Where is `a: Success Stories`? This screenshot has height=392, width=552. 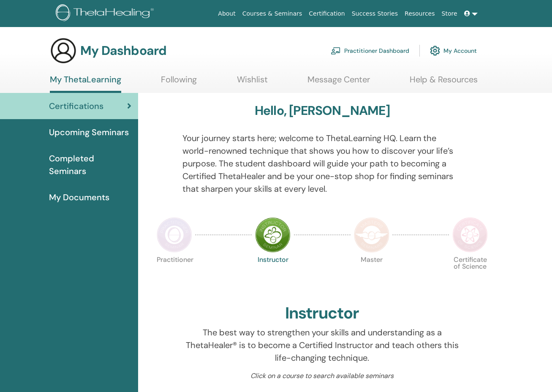 a: Success Stories is located at coordinates (375, 13).